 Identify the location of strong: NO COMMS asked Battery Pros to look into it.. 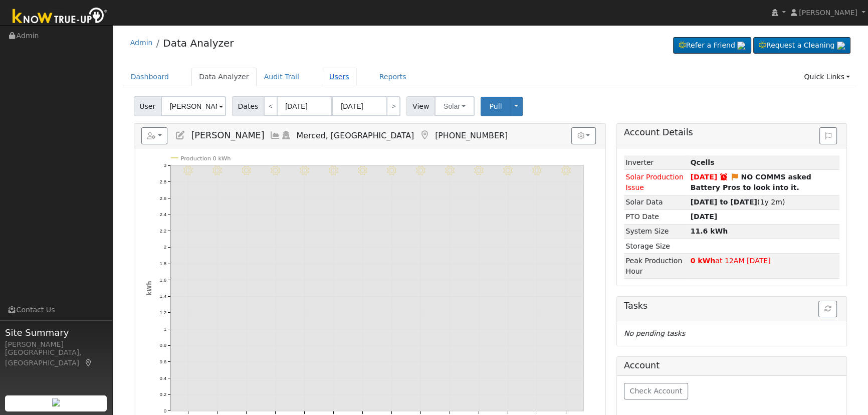
(751, 182).